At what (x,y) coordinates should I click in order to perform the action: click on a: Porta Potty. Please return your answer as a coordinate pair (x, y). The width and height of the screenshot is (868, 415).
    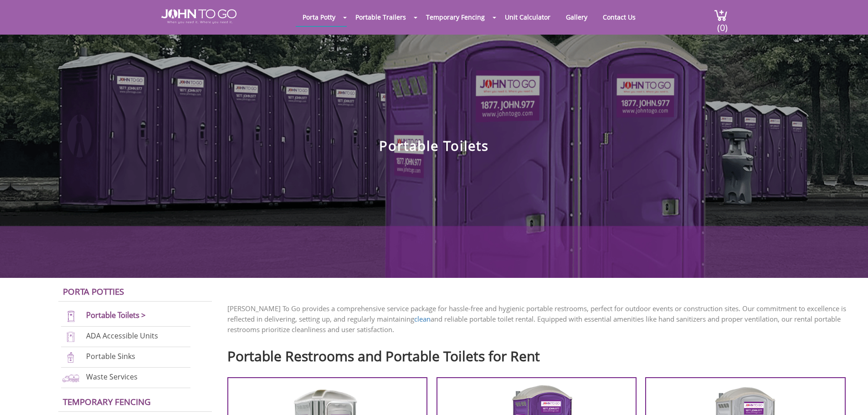
    Looking at the image, I should click on (319, 16).